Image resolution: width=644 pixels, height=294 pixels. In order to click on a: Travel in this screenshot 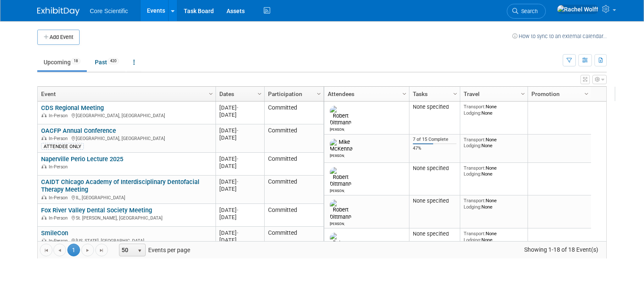, I will do `click(493, 94)`.